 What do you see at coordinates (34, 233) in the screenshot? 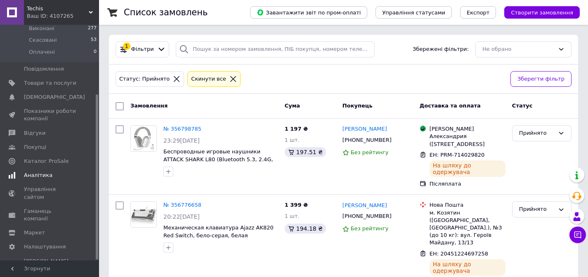
I see `span: Маркет` at bounding box center [34, 233].